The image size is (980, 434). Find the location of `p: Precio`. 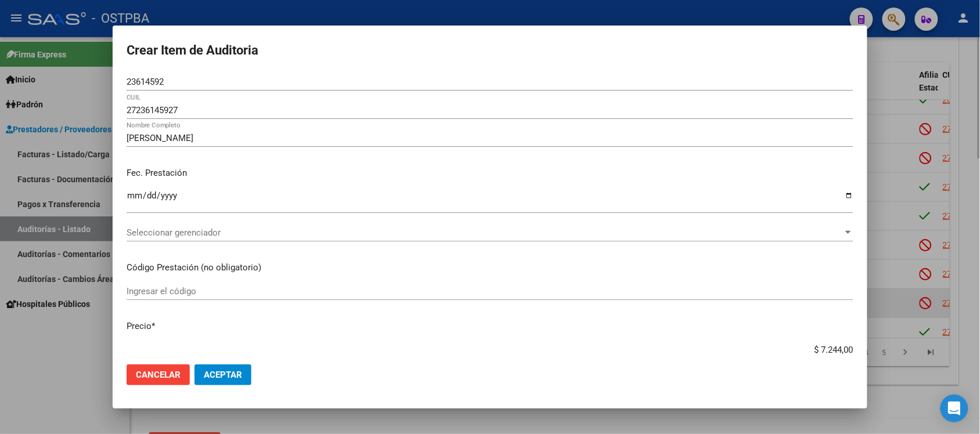

p: Precio is located at coordinates (490, 326).